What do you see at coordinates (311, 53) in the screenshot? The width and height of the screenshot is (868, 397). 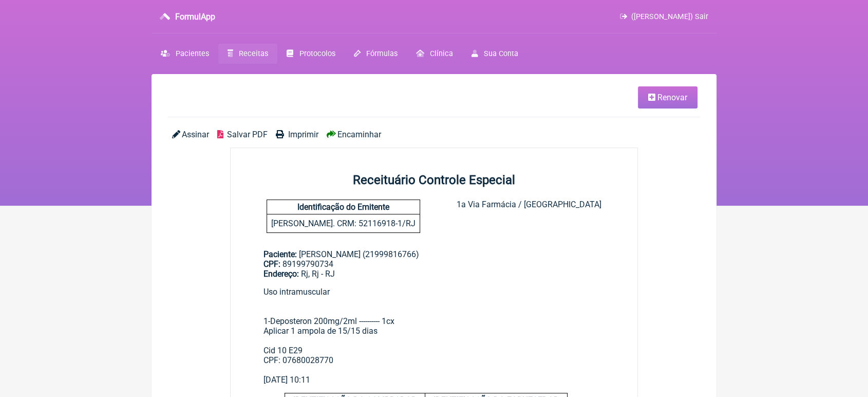 I see `a: Protocolos` at bounding box center [311, 53].